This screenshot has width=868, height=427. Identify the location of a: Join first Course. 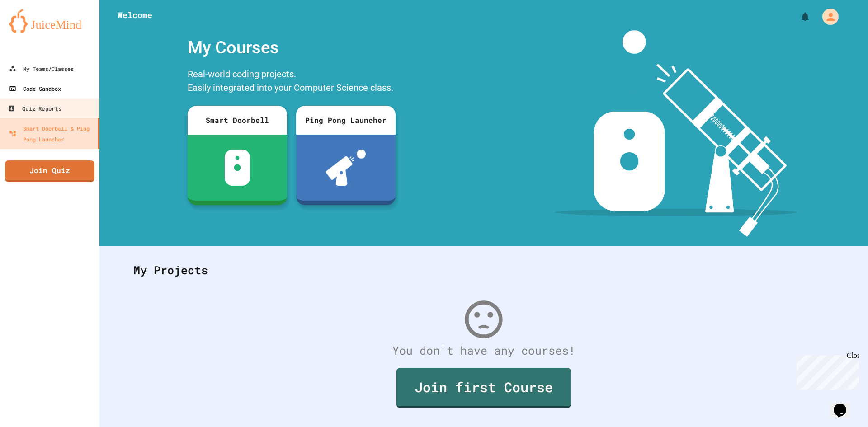
(484, 387).